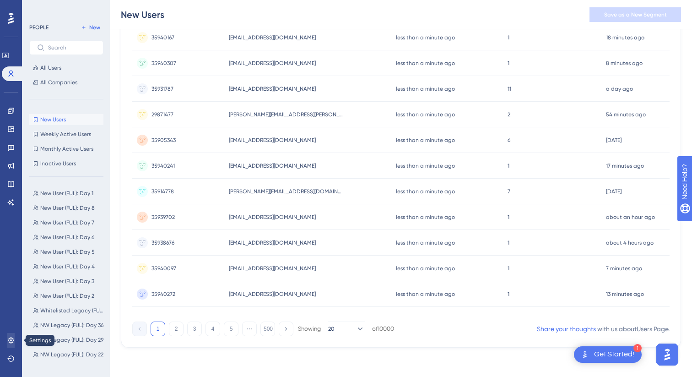 The image size is (692, 377). Describe the element at coordinates (164, 268) in the screenshot. I see `span: 35940097` at that location.